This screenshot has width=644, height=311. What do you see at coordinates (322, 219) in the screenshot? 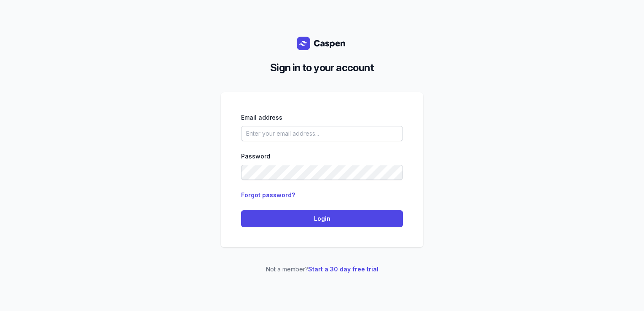
I see `button: Login` at bounding box center [322, 219].